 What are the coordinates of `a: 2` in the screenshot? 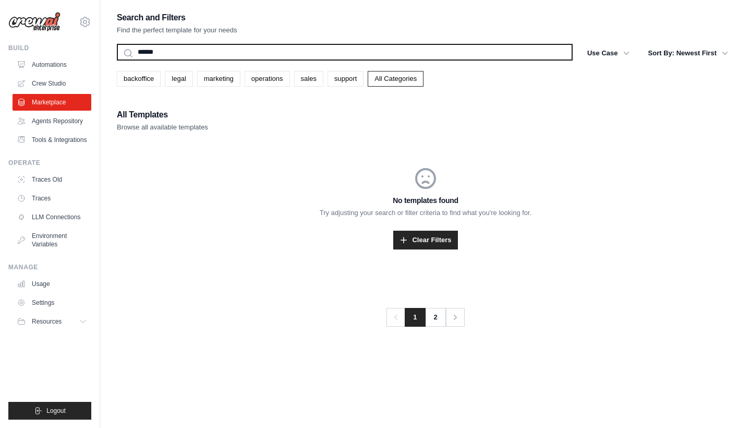 It's located at (436, 317).